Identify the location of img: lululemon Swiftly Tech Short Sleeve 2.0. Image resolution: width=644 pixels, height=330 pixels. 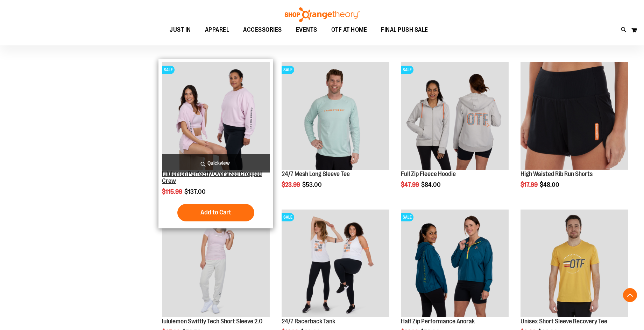
(216, 263).